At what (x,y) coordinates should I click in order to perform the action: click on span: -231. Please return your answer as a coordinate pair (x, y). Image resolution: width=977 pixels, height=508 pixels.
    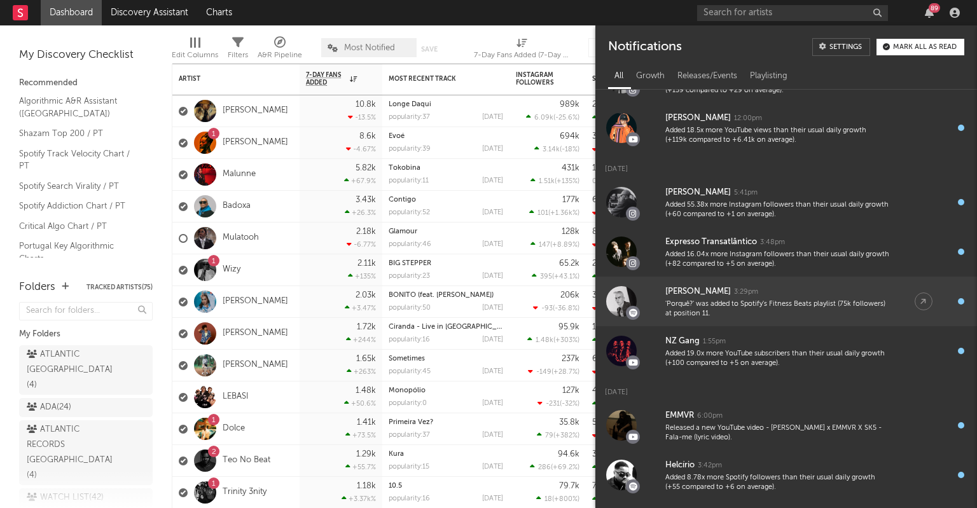
    Looking at the image, I should click on (552, 404).